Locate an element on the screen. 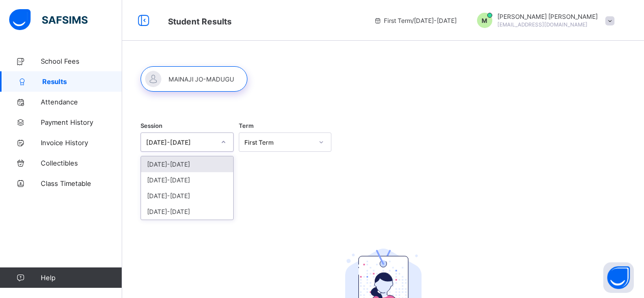 The width and height of the screenshot is (644, 298). span: Term is located at coordinates (246, 126).